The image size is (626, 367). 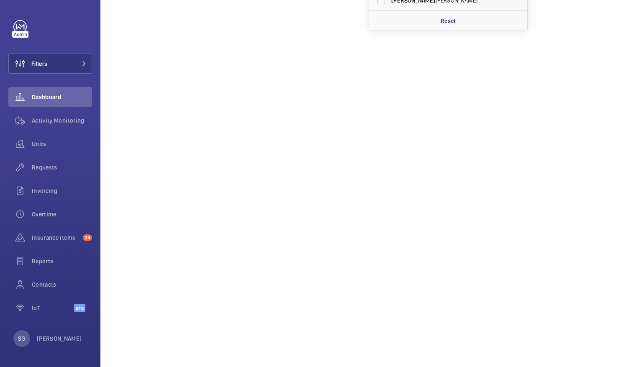 I want to click on button: Filters, so click(x=50, y=64).